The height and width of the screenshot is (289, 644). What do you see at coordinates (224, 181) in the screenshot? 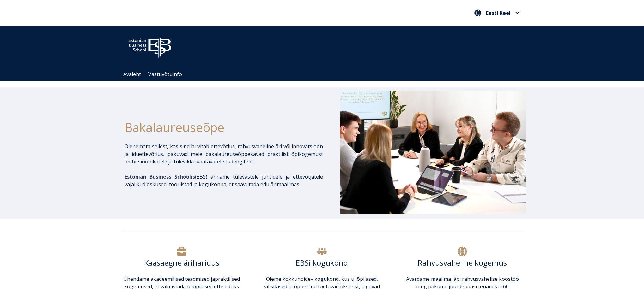
I see `p: EBS) anname tulevastele juhtidele ja ettevõtjatele vajalikud oskused, tööriistad ja kogukonna, et...` at bounding box center [224, 181].